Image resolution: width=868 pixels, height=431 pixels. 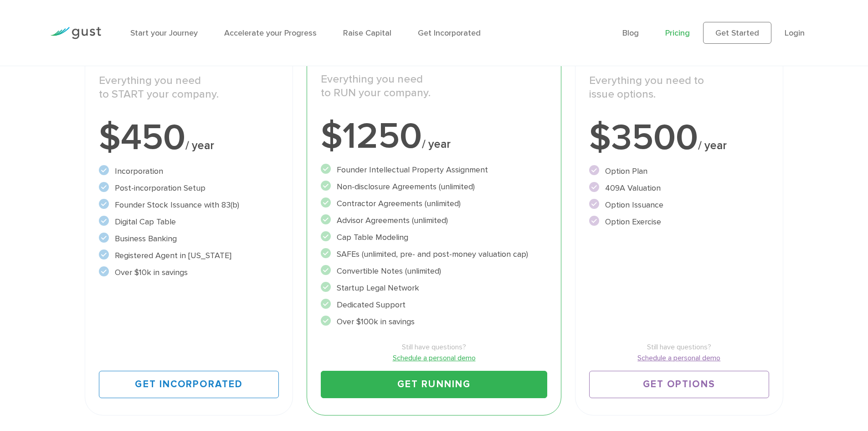 What do you see at coordinates (434, 187) in the screenshot?
I see `li: Non-disclosure Agreements (unlimited)` at bounding box center [434, 187].